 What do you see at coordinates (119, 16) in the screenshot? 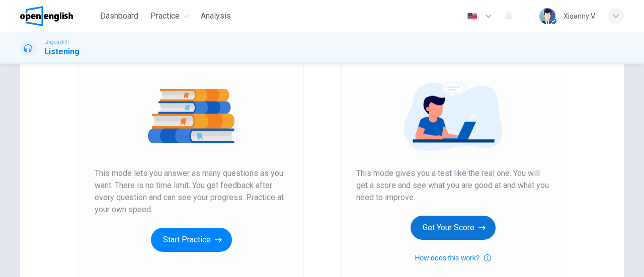
I see `span: Dashboard` at bounding box center [119, 16].